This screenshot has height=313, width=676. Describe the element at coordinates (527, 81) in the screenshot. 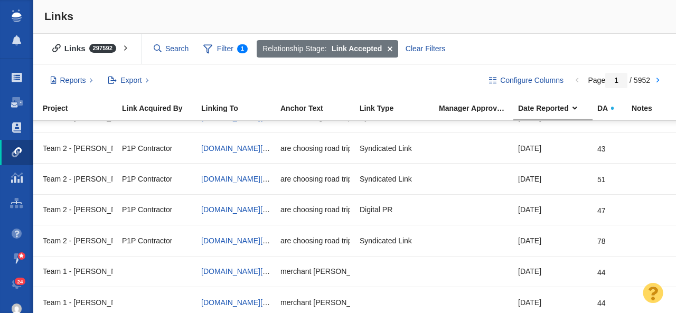

I see `button: Configure Columns` at that location.